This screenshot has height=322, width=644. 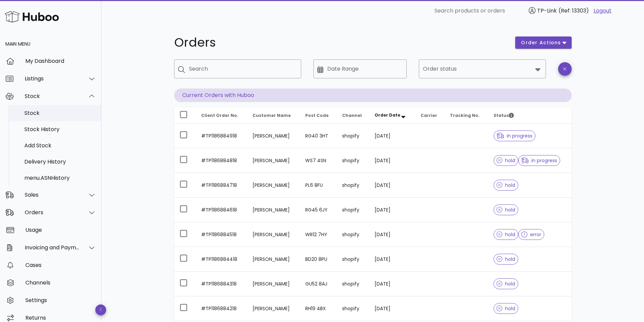 I want to click on td: #TP1186884818, so click(x=222, y=161).